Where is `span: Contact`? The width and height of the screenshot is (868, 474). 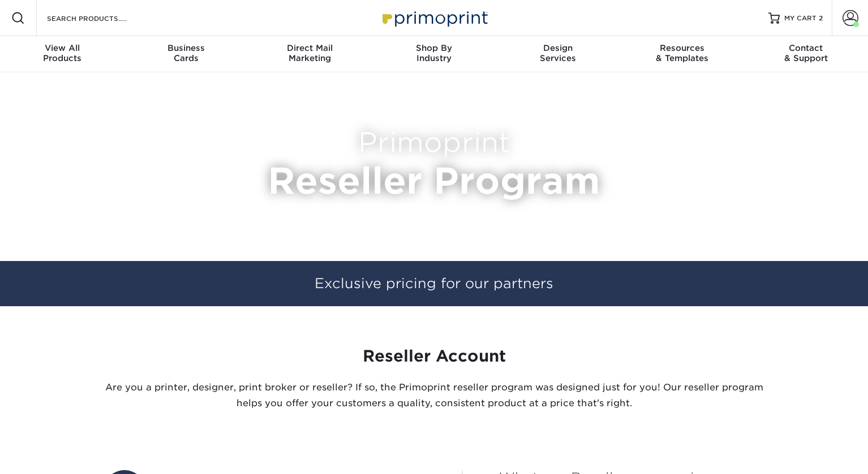 span: Contact is located at coordinates (805, 48).